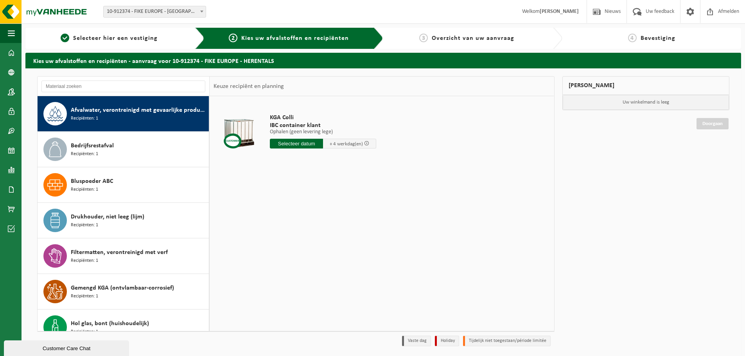  Describe the element at coordinates (323, 118) in the screenshot. I see `span: KGA Colli` at that location.